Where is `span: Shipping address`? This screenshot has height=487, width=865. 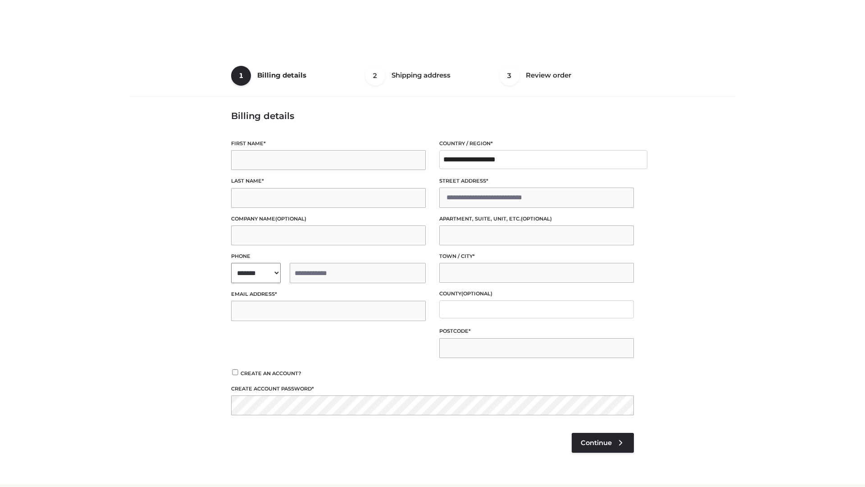
span: Shipping address is located at coordinates (421, 75).